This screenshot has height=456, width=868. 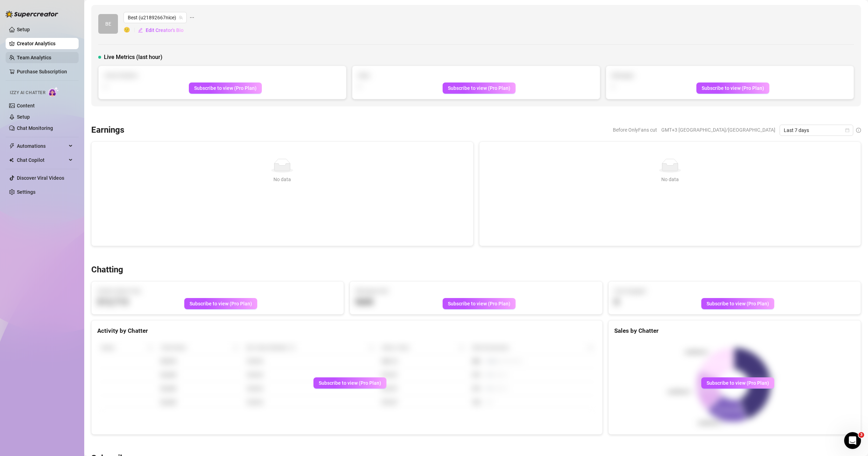 I want to click on span: calendar, so click(x=847, y=130).